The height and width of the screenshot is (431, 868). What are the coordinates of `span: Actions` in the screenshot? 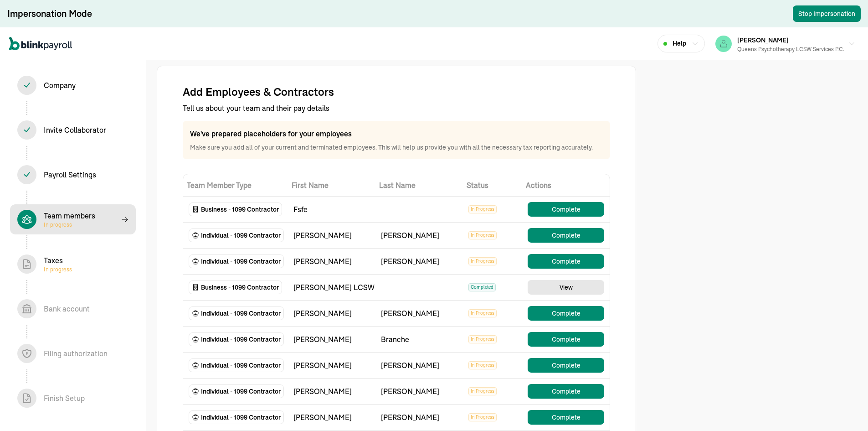 It's located at (566, 185).